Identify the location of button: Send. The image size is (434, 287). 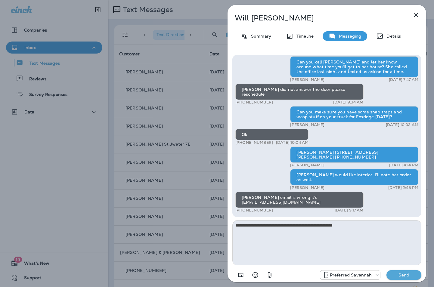
(404, 275).